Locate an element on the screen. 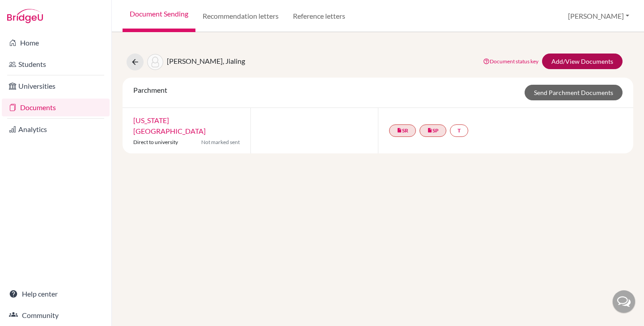 The width and height of the screenshot is (644, 326). span: Help is located at coordinates (29, 10).